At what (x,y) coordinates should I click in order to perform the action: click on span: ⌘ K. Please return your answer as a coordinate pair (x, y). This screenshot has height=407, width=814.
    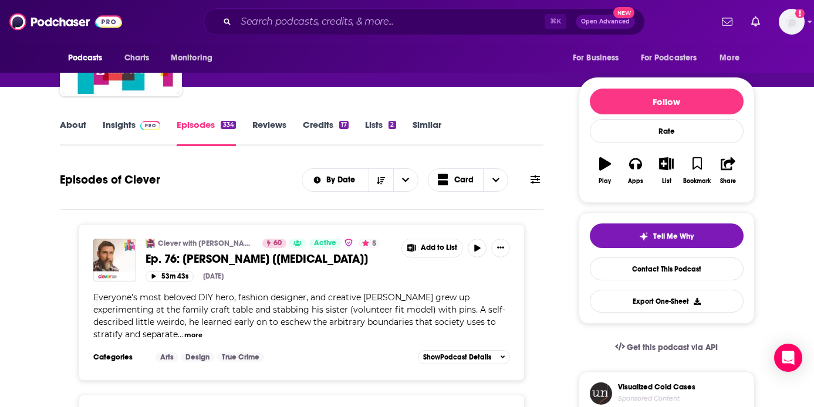
    Looking at the image, I should click on (555, 22).